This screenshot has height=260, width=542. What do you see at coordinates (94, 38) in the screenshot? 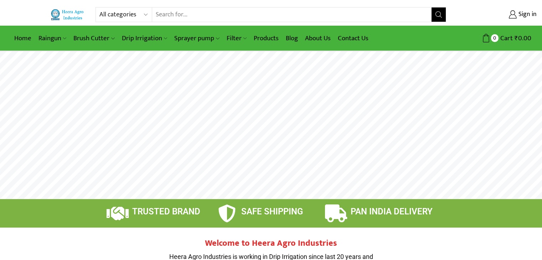
I see `a: Brush Cutter` at bounding box center [94, 38].